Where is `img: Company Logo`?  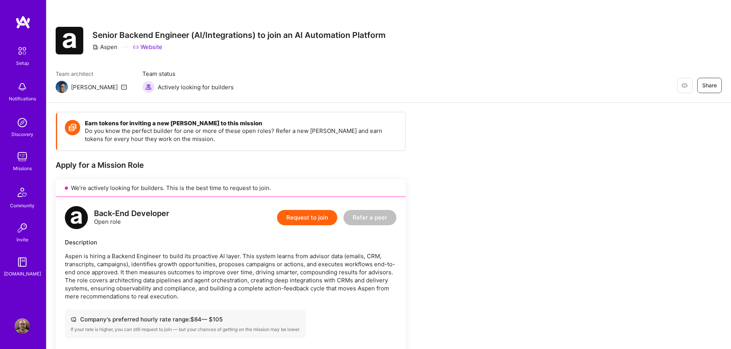
img: Company Logo is located at coordinates (69, 41).